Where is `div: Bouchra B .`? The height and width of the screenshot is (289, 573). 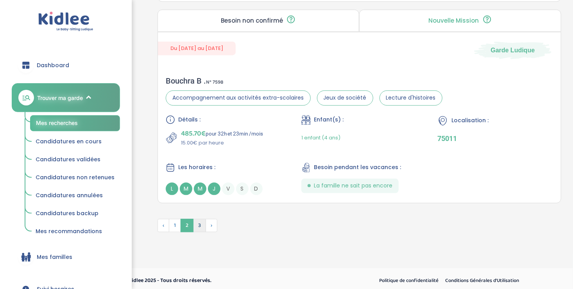 div: Bouchra B . is located at coordinates (304, 81).